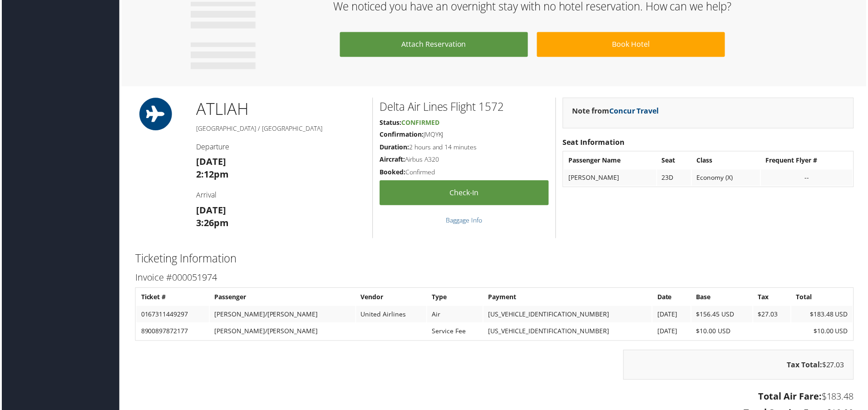 The height and width of the screenshot is (410, 868). What do you see at coordinates (455, 333) in the screenshot?
I see `td: Service Fee` at bounding box center [455, 333].